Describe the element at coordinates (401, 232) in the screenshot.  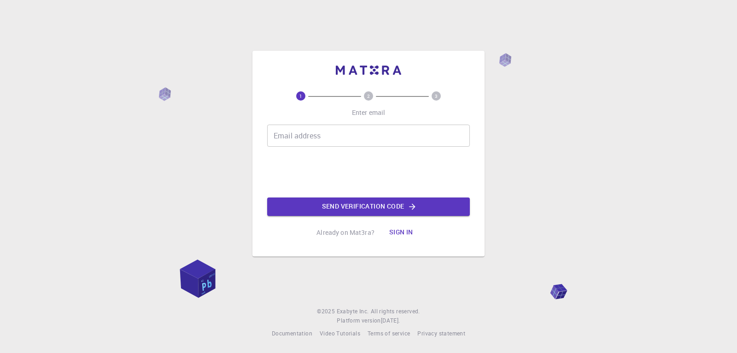
I see `button: Sign in` at that location.